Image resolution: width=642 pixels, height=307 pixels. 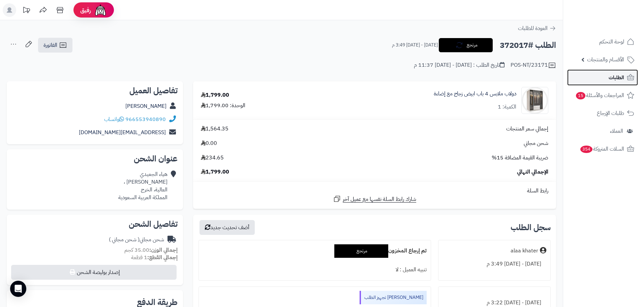 I want to click on div: رابط السلة, so click(x=375, y=191).